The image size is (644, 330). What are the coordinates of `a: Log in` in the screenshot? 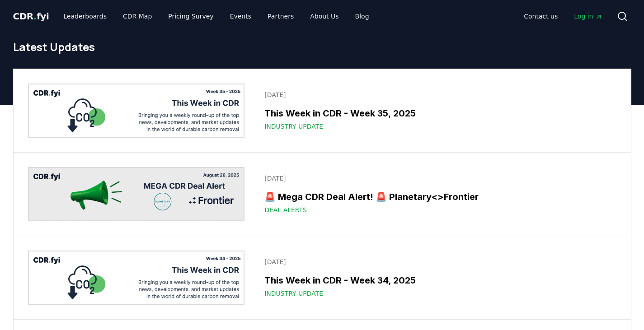 It's located at (588, 16).